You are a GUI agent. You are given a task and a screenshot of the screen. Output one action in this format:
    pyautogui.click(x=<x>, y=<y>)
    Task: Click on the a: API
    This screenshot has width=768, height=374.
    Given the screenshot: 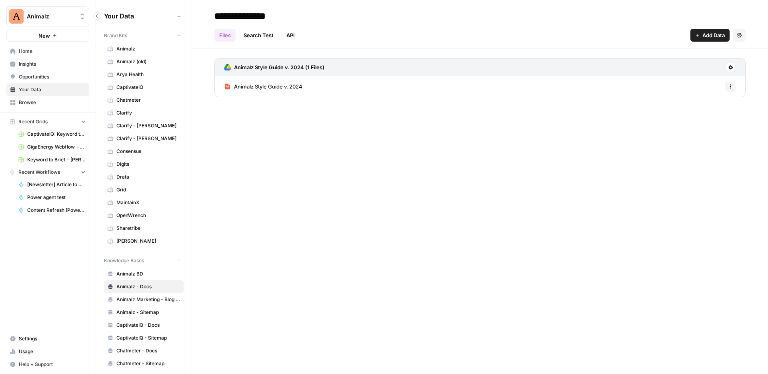 What is the action you would take?
    pyautogui.click(x=290, y=35)
    